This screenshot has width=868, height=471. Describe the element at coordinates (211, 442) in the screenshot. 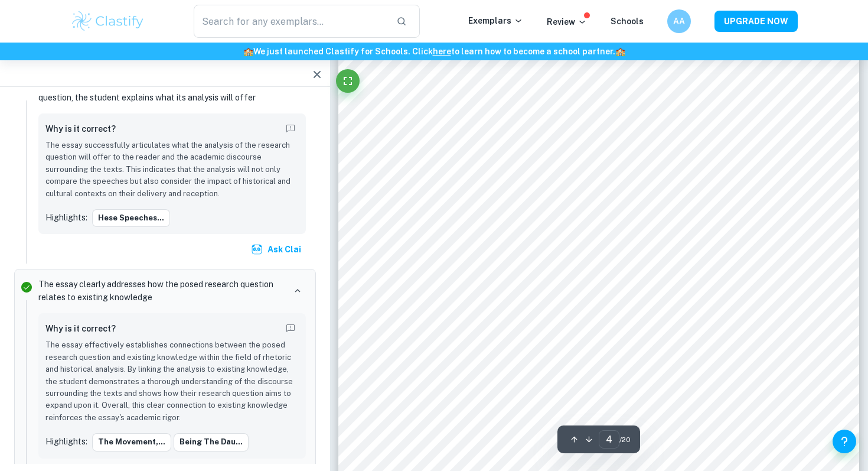

I see `button: Being the dau...` at that location.